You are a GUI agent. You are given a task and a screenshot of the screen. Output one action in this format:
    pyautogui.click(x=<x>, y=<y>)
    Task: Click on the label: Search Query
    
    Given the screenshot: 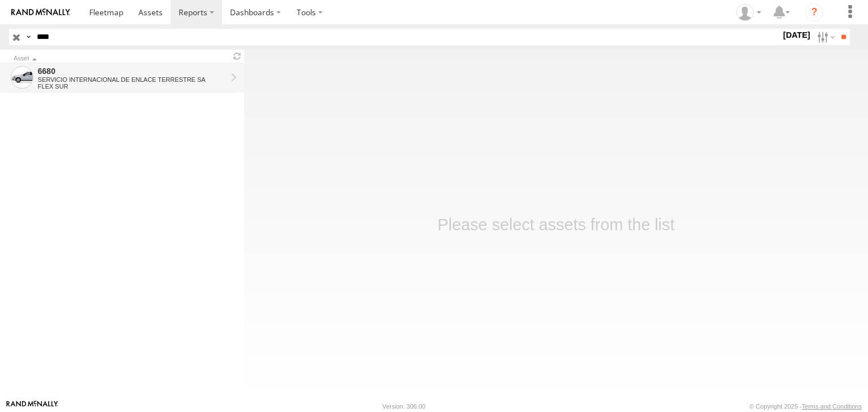 What is the action you would take?
    pyautogui.click(x=28, y=37)
    